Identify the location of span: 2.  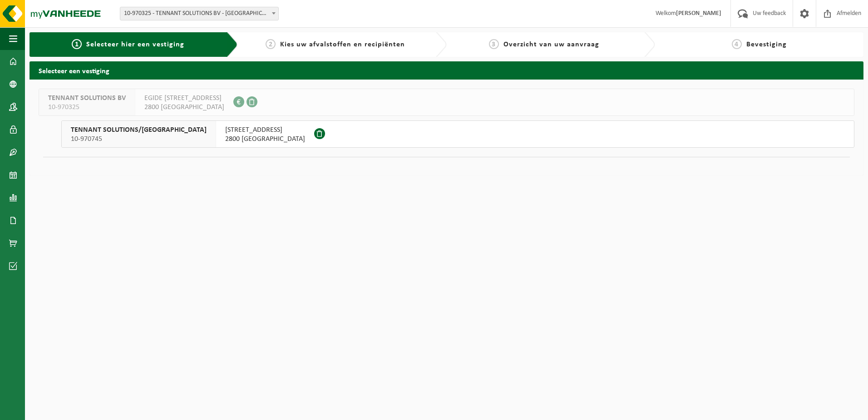
(271, 44).